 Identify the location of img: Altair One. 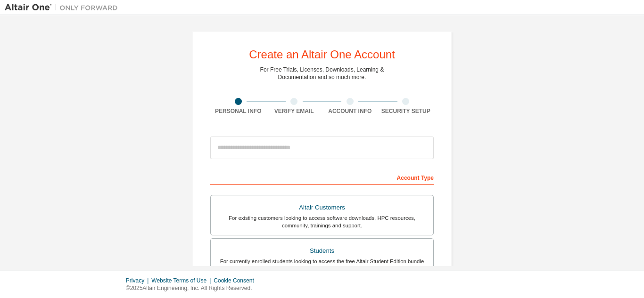
(64, 8).